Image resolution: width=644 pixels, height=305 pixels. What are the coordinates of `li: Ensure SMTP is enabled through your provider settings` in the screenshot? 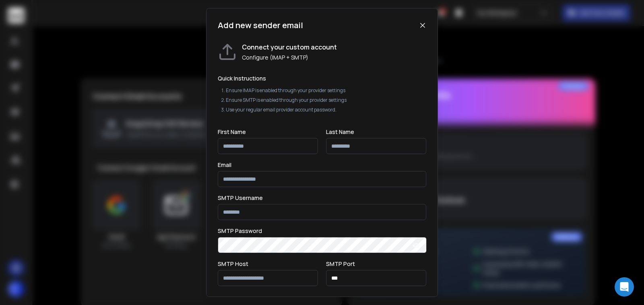 It's located at (326, 100).